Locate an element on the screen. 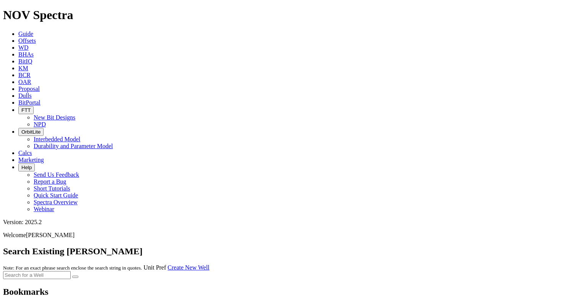  a: Marketing is located at coordinates (31, 160).